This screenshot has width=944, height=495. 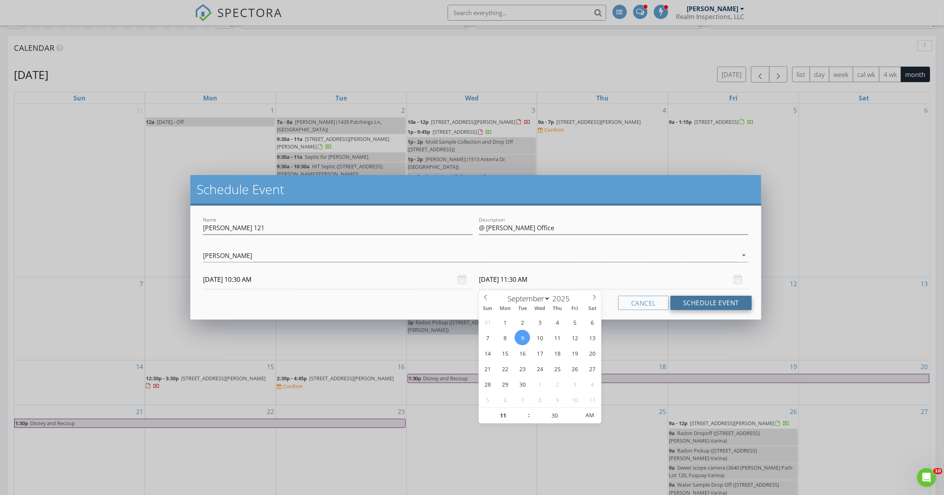 I want to click on span: September 9, 2025, so click(x=522, y=337).